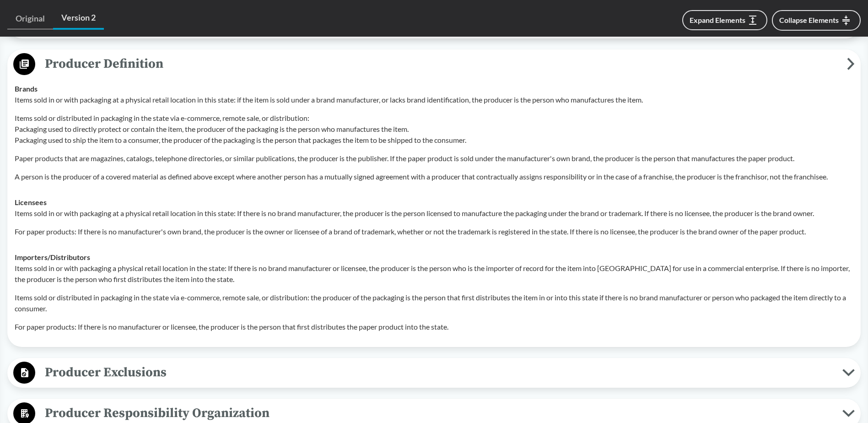 Image resolution: width=868 pixels, height=423 pixels. I want to click on button: Collapse Elements, so click(816, 20).